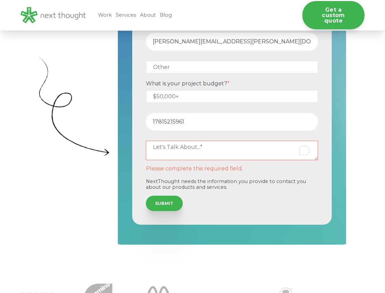  What do you see at coordinates (232, 150) in the screenshot?
I see `textarea: To enrich screen reader interactions, please activate Accessibility in Grammarly extension settings` at bounding box center [232, 150].